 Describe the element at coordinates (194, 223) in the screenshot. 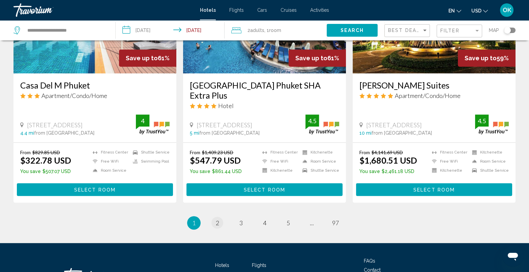

I see `span: 1` at that location.